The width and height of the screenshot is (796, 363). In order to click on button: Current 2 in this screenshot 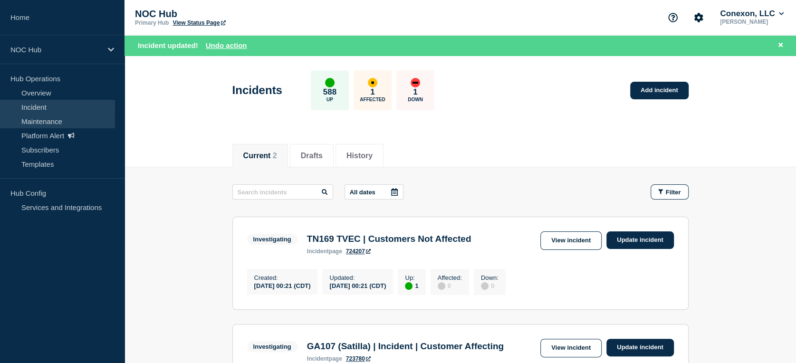, I will do `click(260, 156)`.